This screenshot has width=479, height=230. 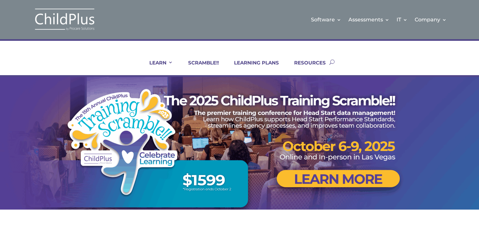 What do you see at coordinates (306, 67) in the screenshot?
I see `a: RESOURCES` at bounding box center [306, 67].